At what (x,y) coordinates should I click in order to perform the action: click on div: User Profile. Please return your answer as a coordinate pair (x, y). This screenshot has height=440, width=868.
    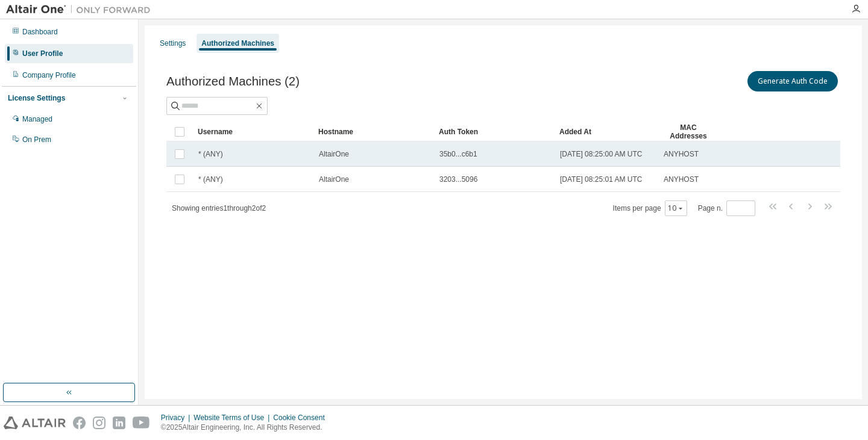
    Looking at the image, I should click on (42, 54).